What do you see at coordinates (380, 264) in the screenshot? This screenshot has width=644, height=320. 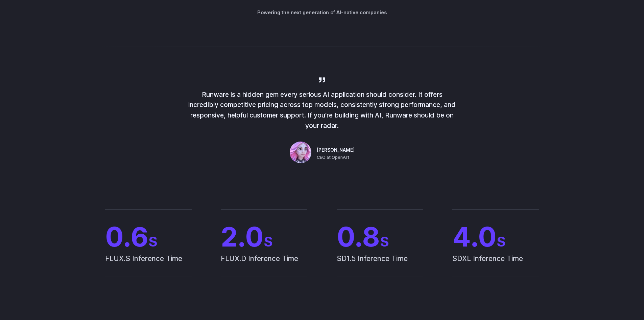 I see `span: SD1.5 Inference Time` at bounding box center [380, 264].